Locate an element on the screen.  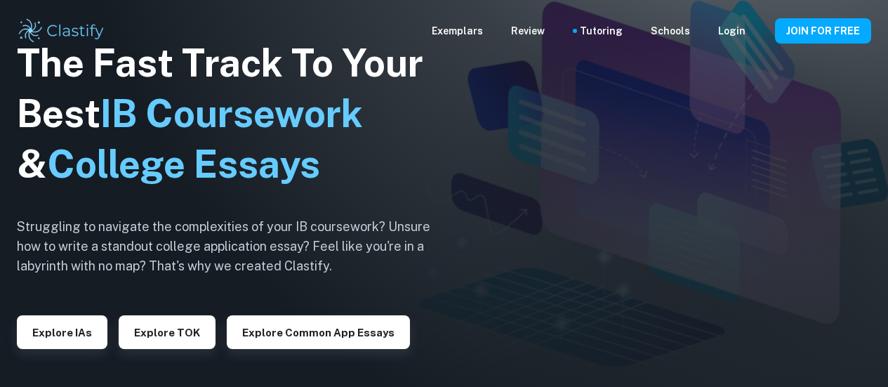
div: Schools is located at coordinates (671, 31).